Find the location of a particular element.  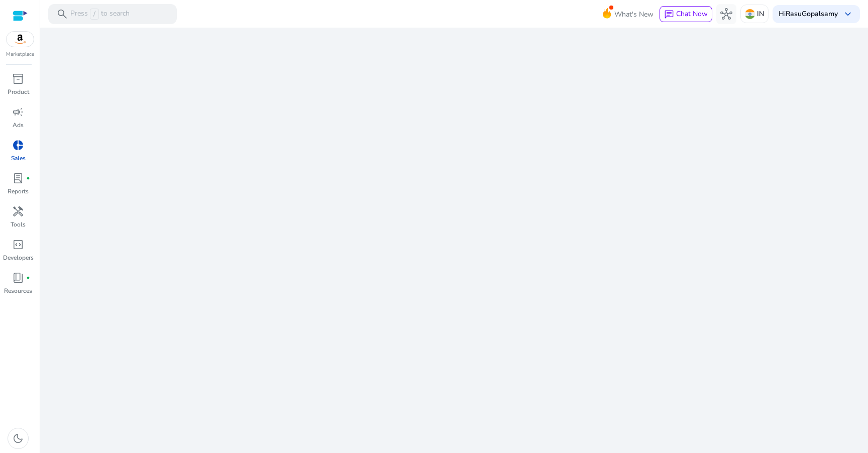

span: book_4 is located at coordinates (18, 278).